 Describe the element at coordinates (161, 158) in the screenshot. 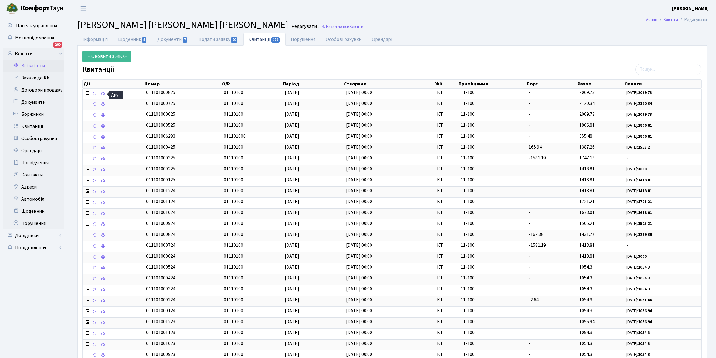

I see `span: 011101000325` at that location.